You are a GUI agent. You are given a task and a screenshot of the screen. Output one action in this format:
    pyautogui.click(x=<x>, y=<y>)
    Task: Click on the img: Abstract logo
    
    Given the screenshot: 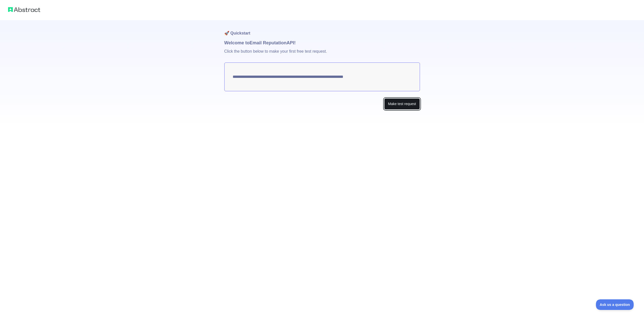 What is the action you would take?
    pyautogui.click(x=24, y=10)
    